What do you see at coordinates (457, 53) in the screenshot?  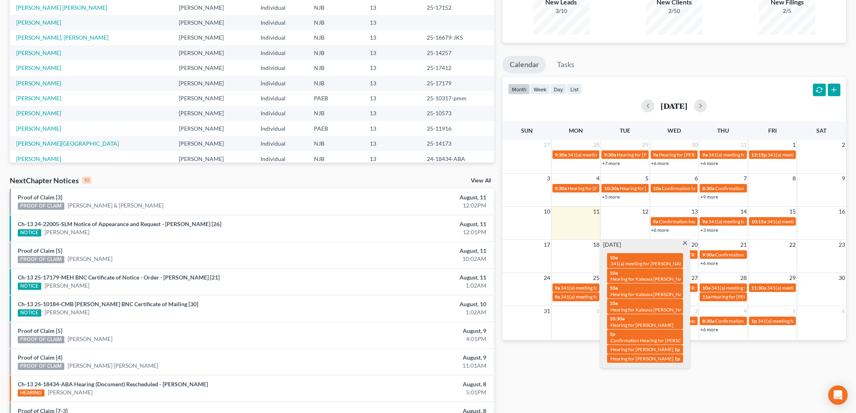 I see `td: 25-14257` at bounding box center [457, 53].